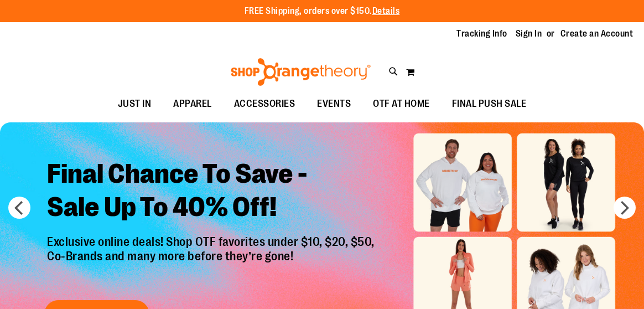  I want to click on span: EVENTS, so click(334, 103).